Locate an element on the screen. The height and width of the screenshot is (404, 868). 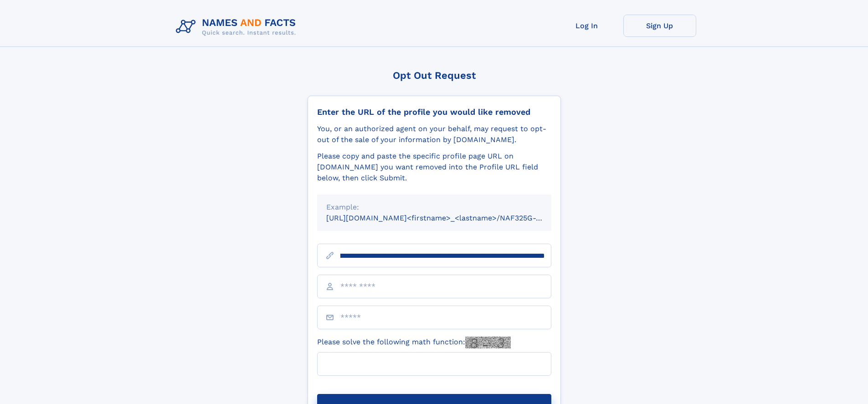
a: Sign Up is located at coordinates (660, 26).